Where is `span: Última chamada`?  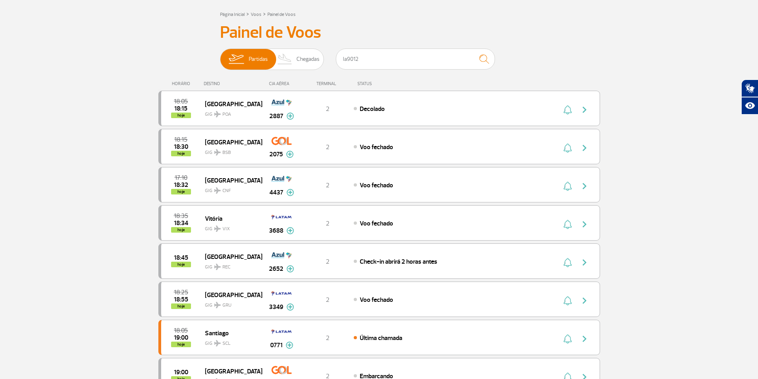
span: Última chamada is located at coordinates (381, 338).